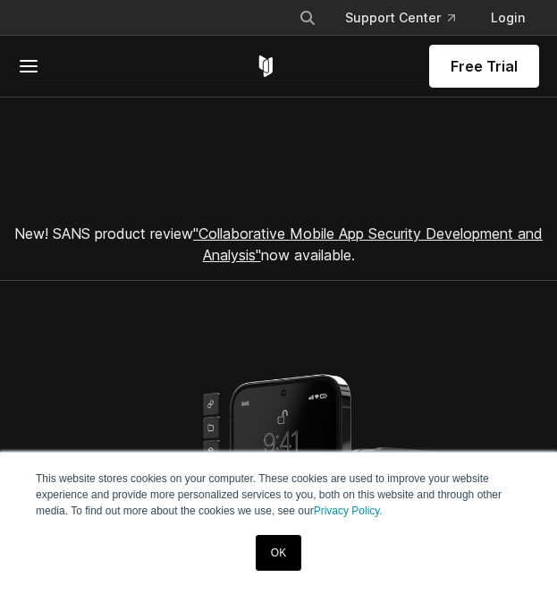 Image resolution: width=557 pixels, height=594 pixels. What do you see at coordinates (484, 66) in the screenshot?
I see `span: Free Trial` at bounding box center [484, 66].